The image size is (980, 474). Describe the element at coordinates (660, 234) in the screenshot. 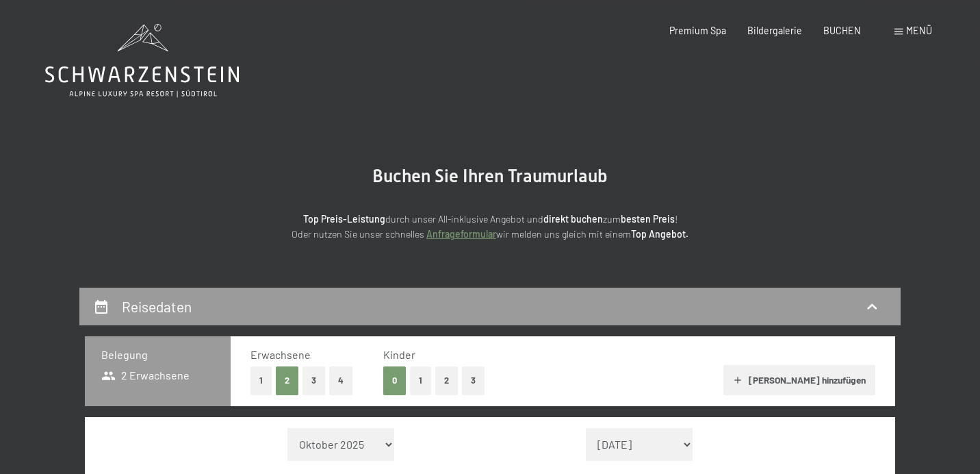

I see `strong: Top Angebot.` at that location.